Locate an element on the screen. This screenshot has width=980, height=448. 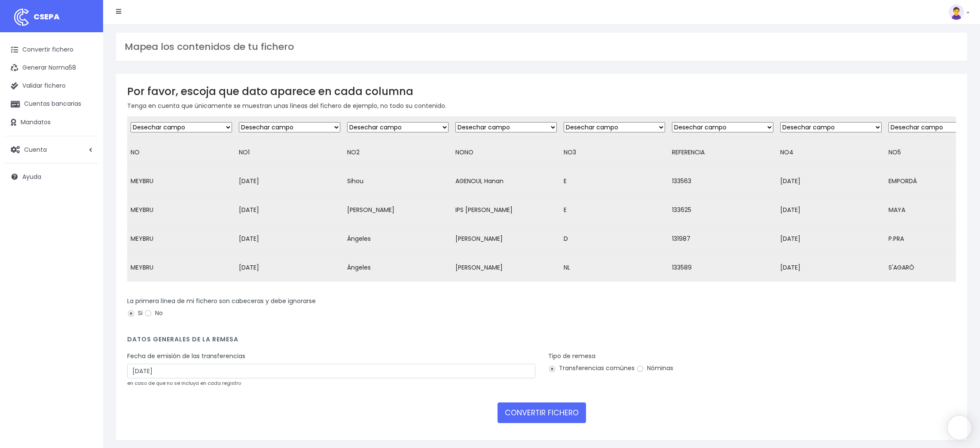
button: CONVERTIR FICHERO is located at coordinates (542, 413).